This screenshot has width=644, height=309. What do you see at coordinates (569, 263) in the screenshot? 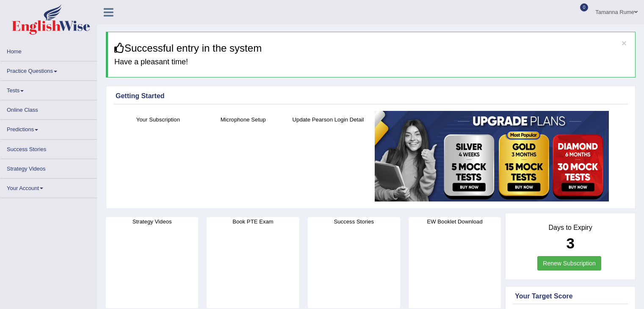
I see `a: Renew Subscription` at bounding box center [569, 263].